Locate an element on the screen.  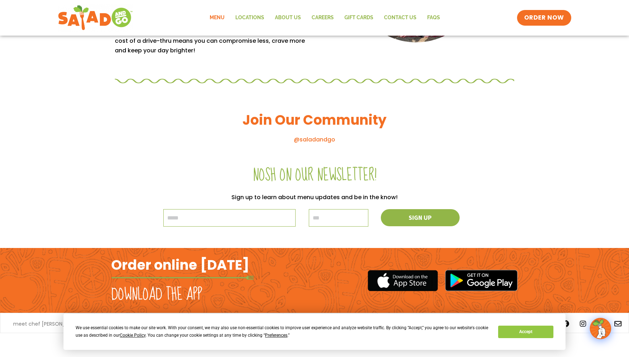
span: Sign up is located at coordinates (420, 218).